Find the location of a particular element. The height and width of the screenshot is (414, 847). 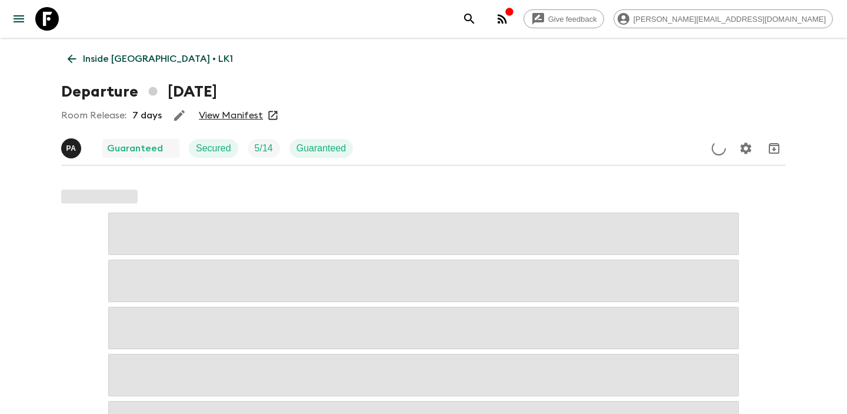

button: search adventures is located at coordinates (469, 19).